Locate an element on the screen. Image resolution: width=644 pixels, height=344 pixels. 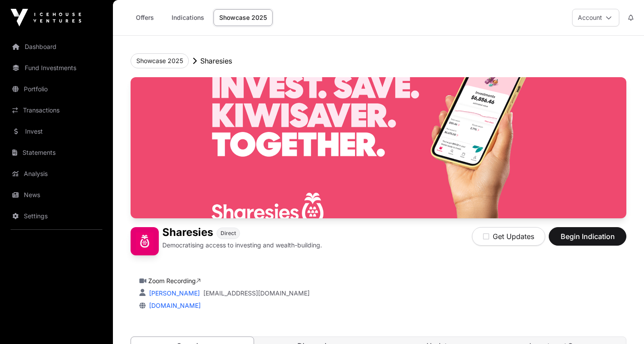
p: Sharesies is located at coordinates (216, 61).